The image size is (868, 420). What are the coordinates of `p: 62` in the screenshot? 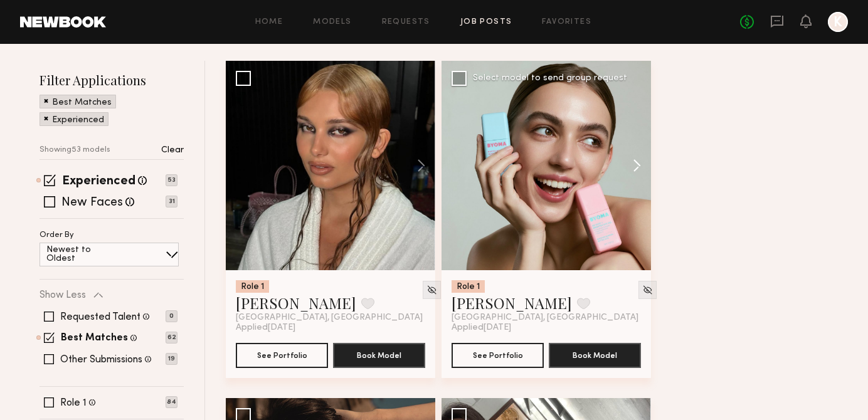 It's located at (171, 337).